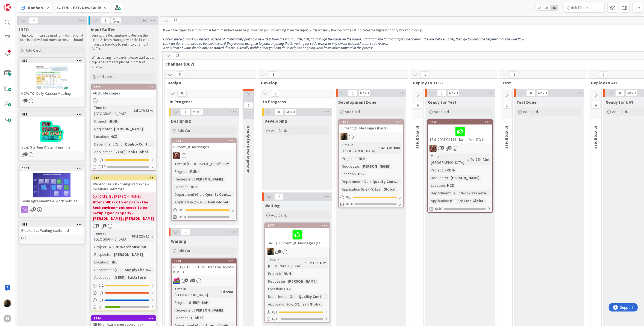  Describe the element at coordinates (125, 87) in the screenshot. I see `div: 1875` at that location.